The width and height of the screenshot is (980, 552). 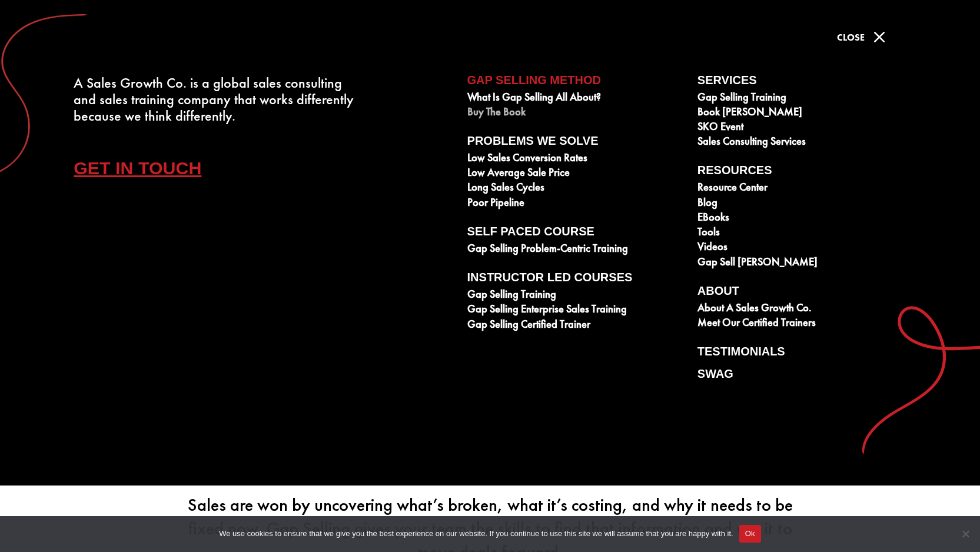 I want to click on a: Resource Center, so click(x=806, y=188).